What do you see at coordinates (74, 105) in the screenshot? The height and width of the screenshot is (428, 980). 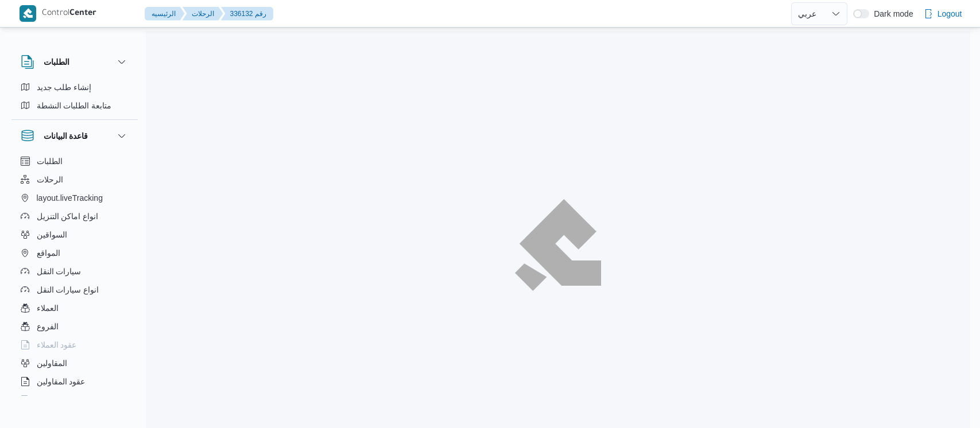 I see `span: متابعة الطلبات النشطة` at bounding box center [74, 105].